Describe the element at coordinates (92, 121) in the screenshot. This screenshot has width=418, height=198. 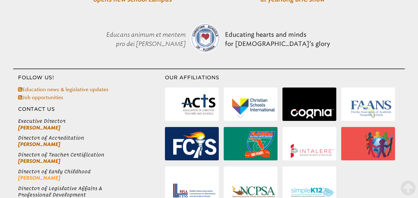
I see `span: Executive Director` at that location.